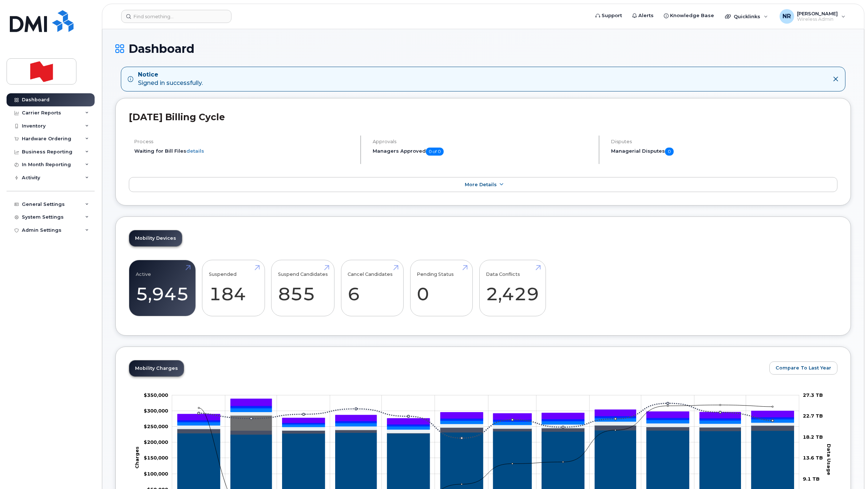 This screenshot has height=489, width=868. I want to click on span: 0, so click(670, 151).